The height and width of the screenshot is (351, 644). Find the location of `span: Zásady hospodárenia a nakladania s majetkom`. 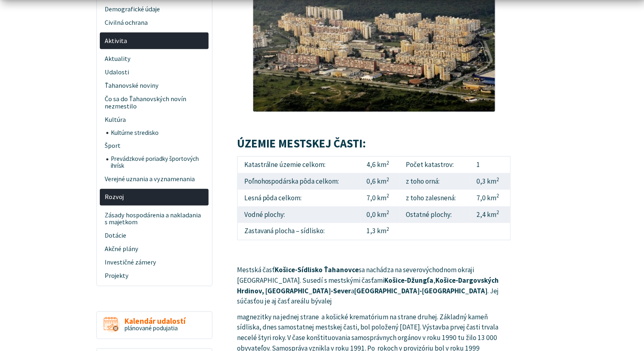

span: Zásady hospodárenia a nakladania s majetkom is located at coordinates (154, 218).